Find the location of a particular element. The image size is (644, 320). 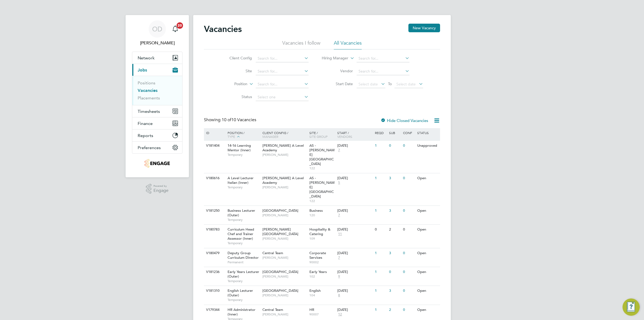

div: V181250 is located at coordinates (214, 211).